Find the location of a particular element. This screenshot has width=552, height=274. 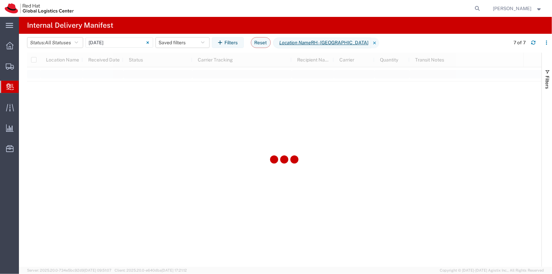

button: Reset is located at coordinates (261, 43).